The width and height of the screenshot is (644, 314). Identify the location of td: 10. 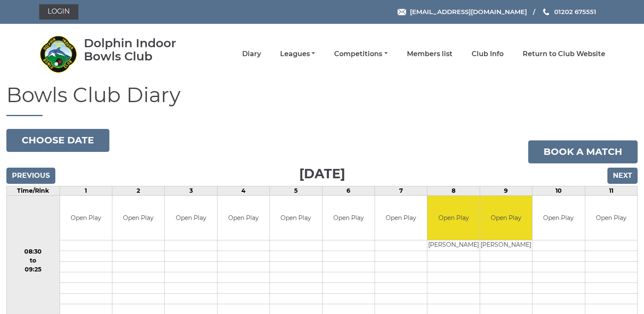
(558, 191).